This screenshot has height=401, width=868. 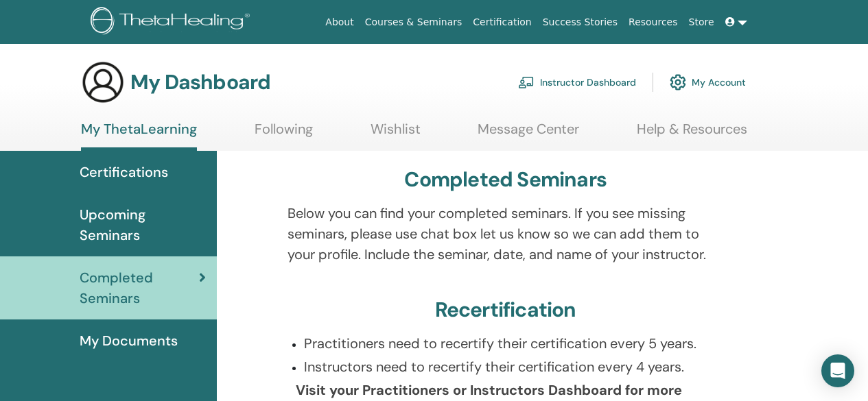 I want to click on a: Store, so click(x=702, y=22).